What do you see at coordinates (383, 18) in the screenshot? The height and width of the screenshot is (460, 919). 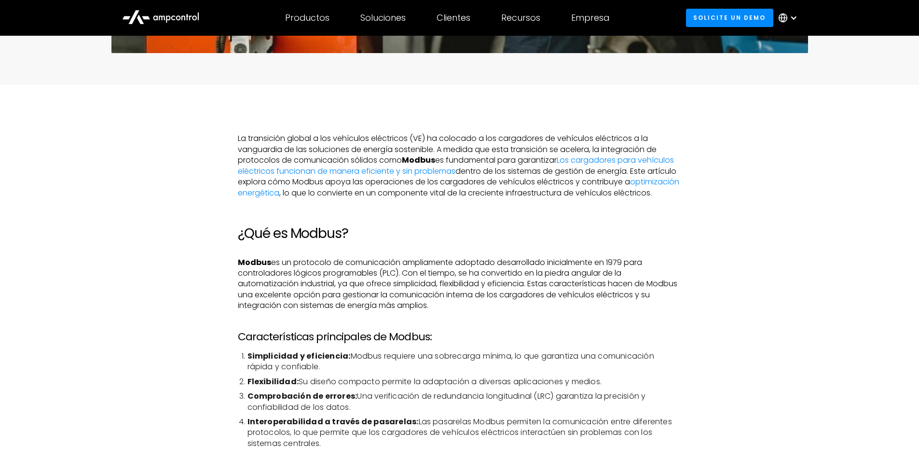 I see `div: Soluciones` at bounding box center [383, 18].